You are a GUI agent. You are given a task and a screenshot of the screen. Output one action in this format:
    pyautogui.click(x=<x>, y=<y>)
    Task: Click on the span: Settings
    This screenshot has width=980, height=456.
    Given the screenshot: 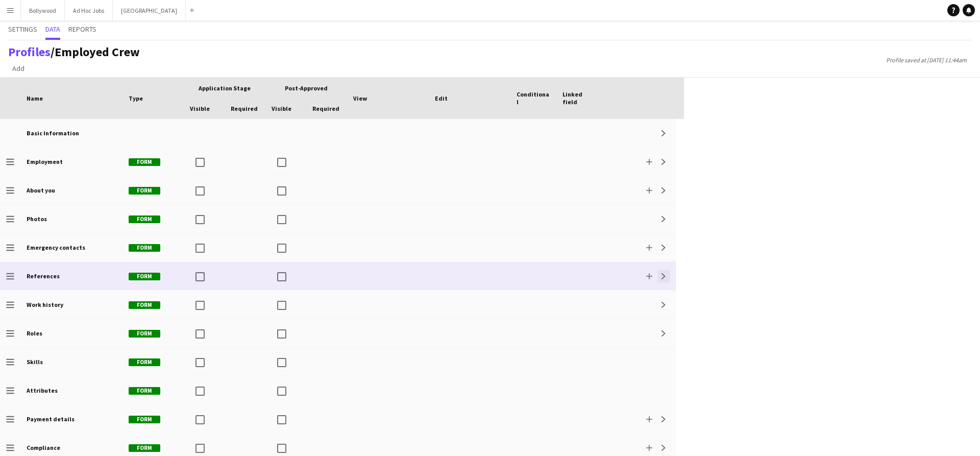 What is the action you would take?
    pyautogui.click(x=22, y=29)
    